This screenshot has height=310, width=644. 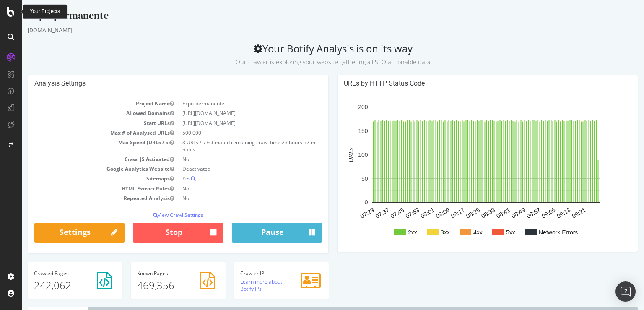 I want to click on text: 08:09, so click(x=421, y=213).